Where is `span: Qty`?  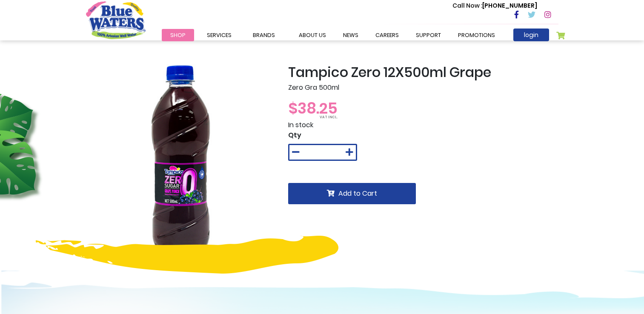
span: Qty is located at coordinates (294, 135).